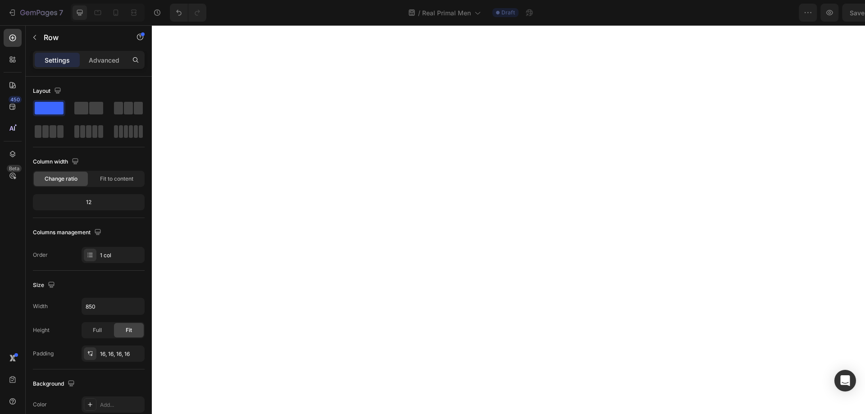 The width and height of the screenshot is (865, 414). What do you see at coordinates (40, 405) in the screenshot?
I see `div: Color` at bounding box center [40, 405].